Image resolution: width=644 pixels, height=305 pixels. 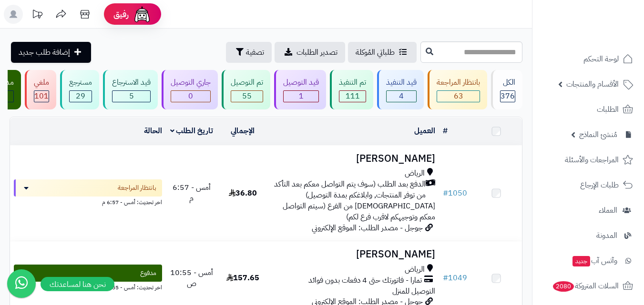 What do you see at coordinates (595, 261) in the screenshot?
I see `span: وآتس آب` at bounding box center [595, 261].